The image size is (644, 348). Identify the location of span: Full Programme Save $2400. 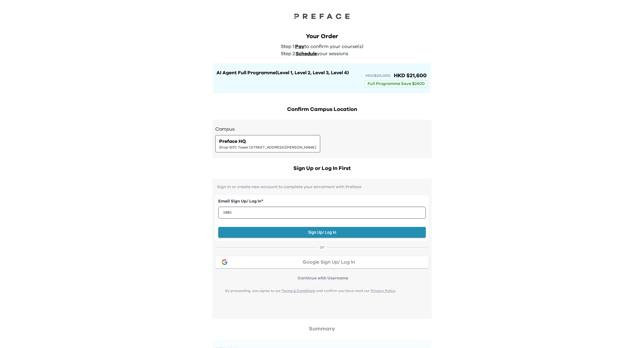
(396, 84).